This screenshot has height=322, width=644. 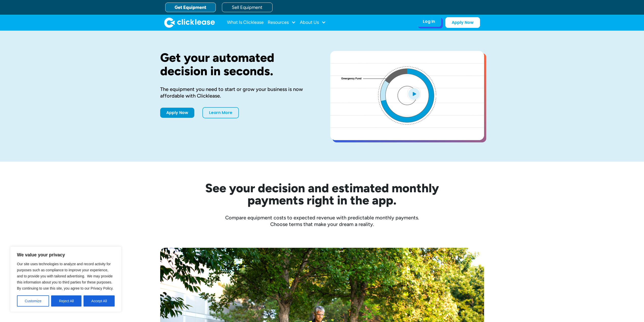 What do you see at coordinates (237, 64) in the screenshot?
I see `h1: Get your automated decision in seconds.` at bounding box center [237, 64].